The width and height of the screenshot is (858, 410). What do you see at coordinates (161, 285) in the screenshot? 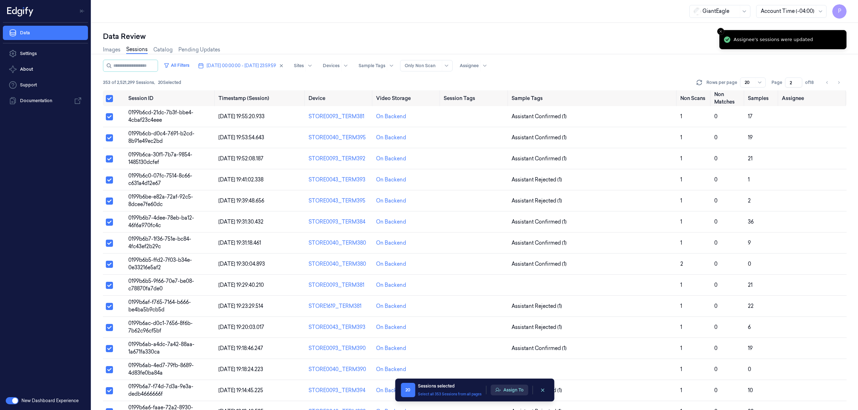
I see `span: 0199b6b5-9f66-70e7-be08-c78870fa7de0` at bounding box center [161, 285].